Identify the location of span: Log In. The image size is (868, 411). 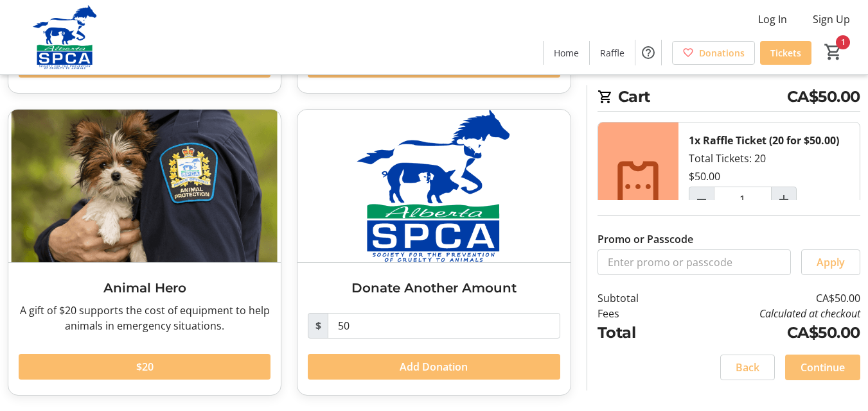
(772, 19).